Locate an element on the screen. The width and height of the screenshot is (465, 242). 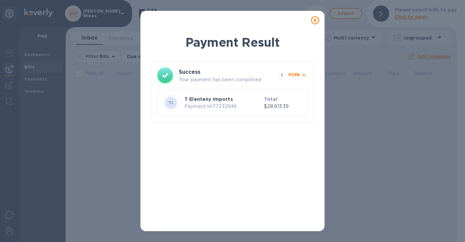
b: TI is located at coordinates (171, 103).